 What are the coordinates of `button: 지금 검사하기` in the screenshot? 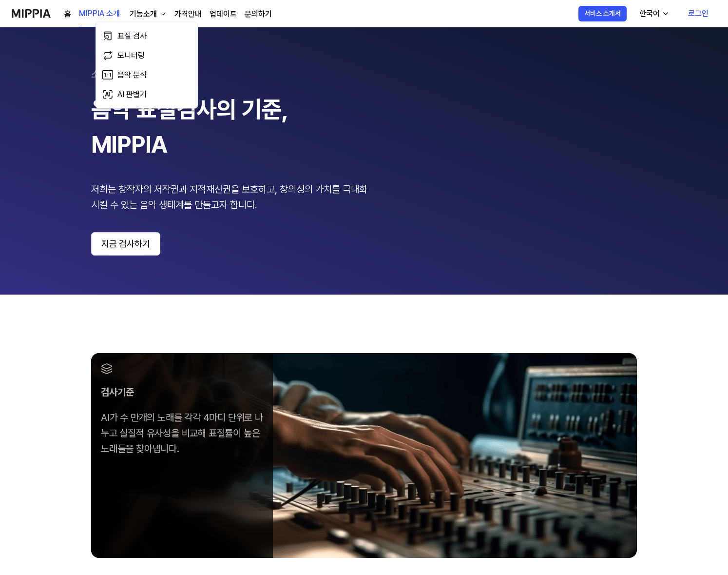 It's located at (126, 244).